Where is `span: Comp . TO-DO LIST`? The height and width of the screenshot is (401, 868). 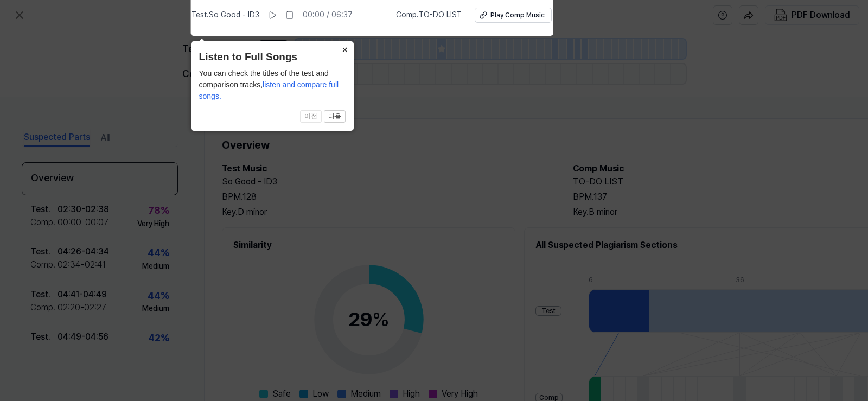
span: Comp . TO-DO LIST is located at coordinates (429, 16).